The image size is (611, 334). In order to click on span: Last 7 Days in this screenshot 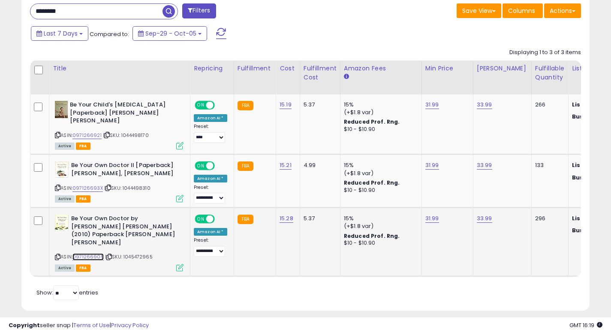, I will do `click(60, 33)`.